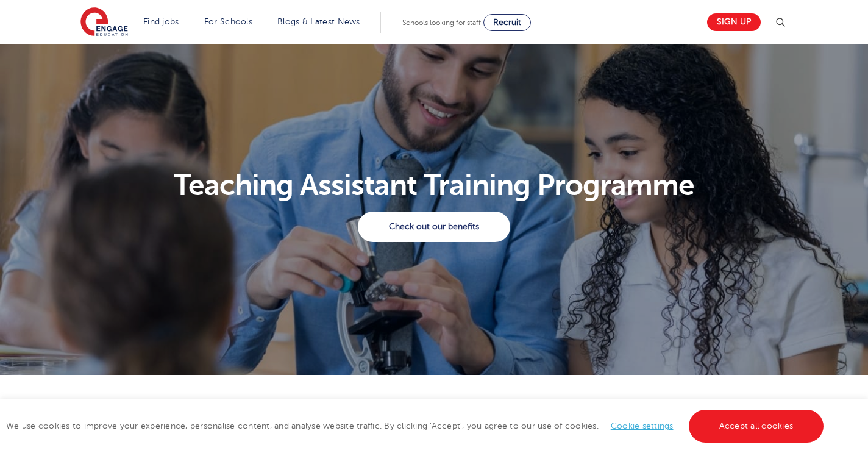 The width and height of the screenshot is (868, 453). Describe the element at coordinates (734, 22) in the screenshot. I see `a: Sign up` at that location.